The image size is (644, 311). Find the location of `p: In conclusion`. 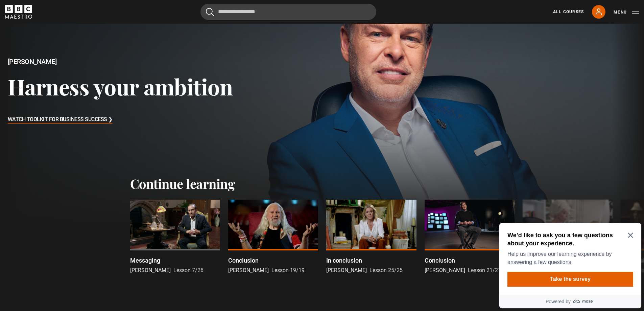

p: In conclusion is located at coordinates (344, 260).